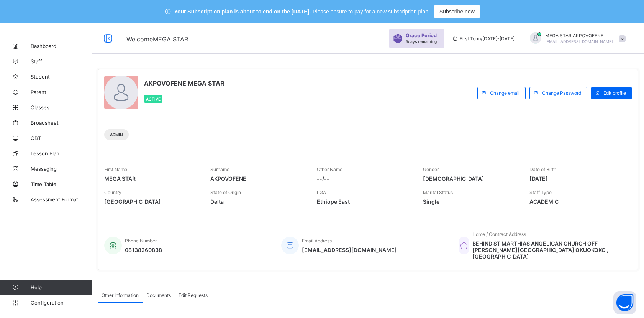  I want to click on span: Other Name, so click(330, 169).